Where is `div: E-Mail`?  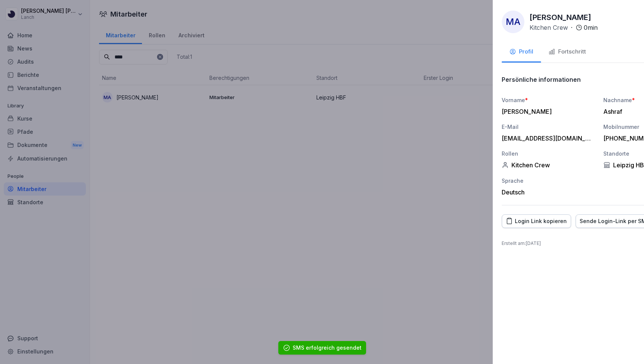 div: E-Mail is located at coordinates (549, 127).